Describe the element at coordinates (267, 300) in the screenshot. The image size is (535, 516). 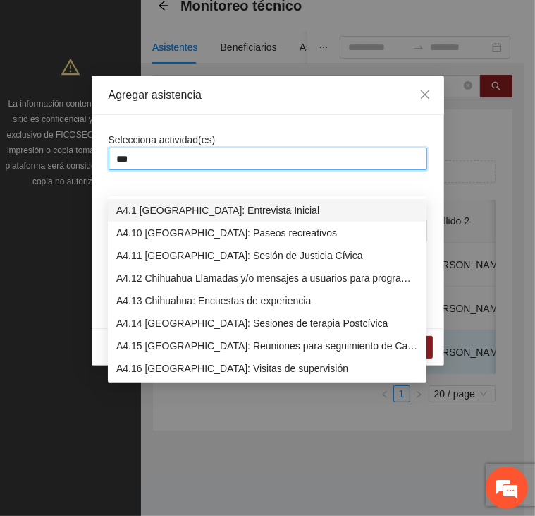
I see `div: A4.13 Chihuahua: Encuestas de experiencia` at that location.